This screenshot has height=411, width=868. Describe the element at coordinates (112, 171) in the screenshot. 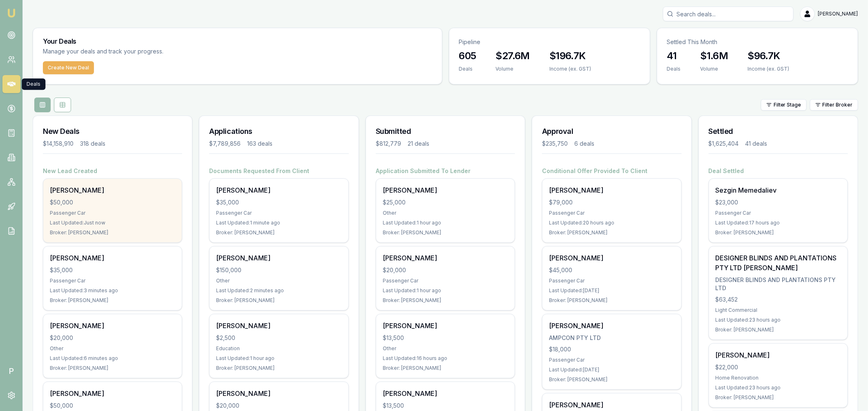

I see `h4: New Lead Created` at that location.